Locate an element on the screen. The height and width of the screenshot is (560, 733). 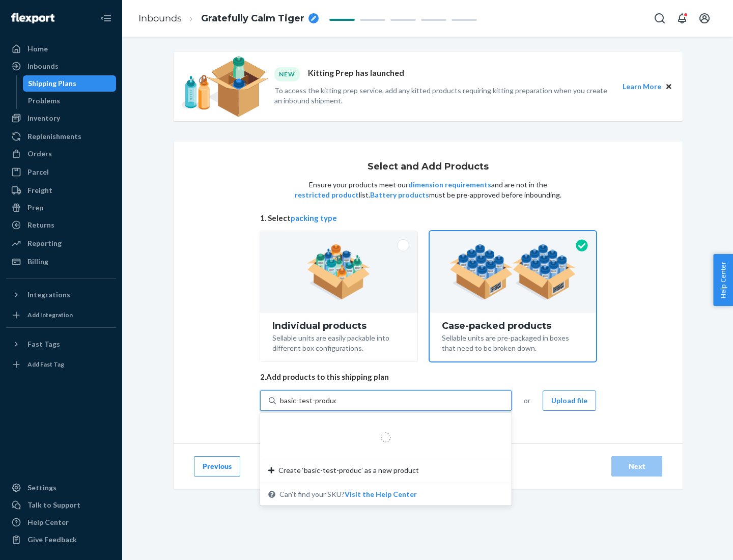
div: Problems is located at coordinates (44, 101).